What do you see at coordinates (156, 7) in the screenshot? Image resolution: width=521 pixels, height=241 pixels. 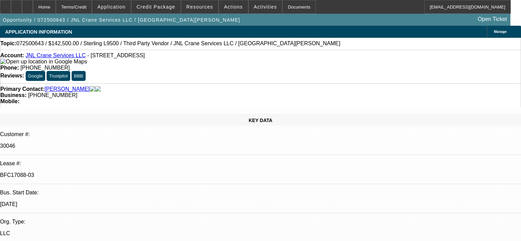 I see `button: Credit Package` at bounding box center [156, 7].